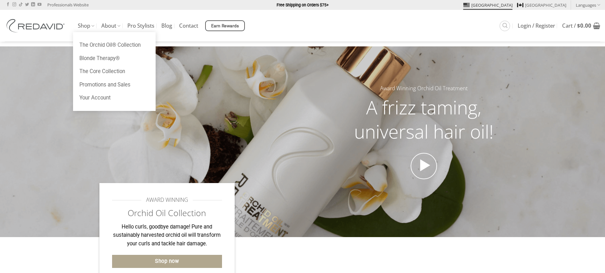  Describe the element at coordinates (588, 5) in the screenshot. I see `a: Languages` at that location.